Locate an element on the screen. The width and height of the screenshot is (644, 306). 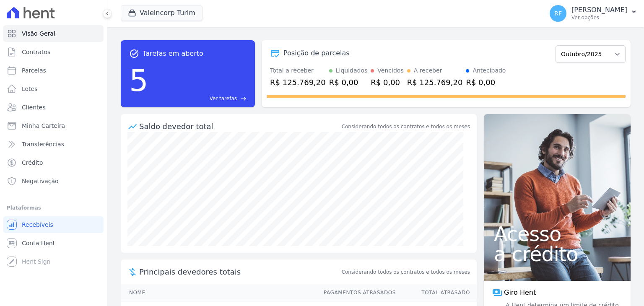
span: Contratos is located at coordinates (36, 52).